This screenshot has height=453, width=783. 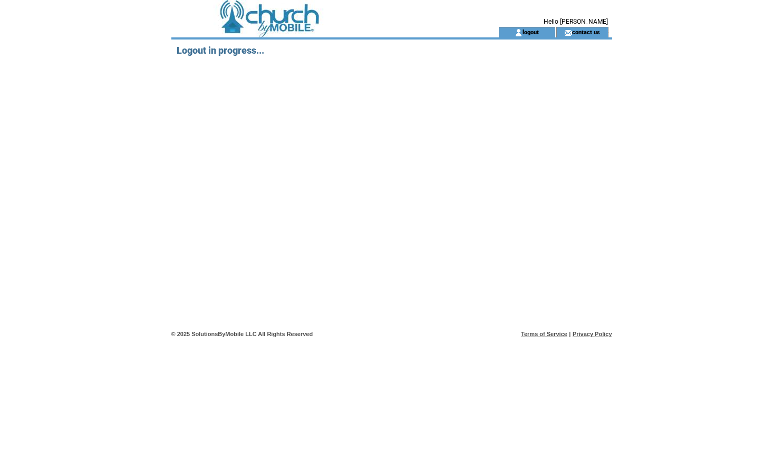 What do you see at coordinates (586, 32) in the screenshot?
I see `a: contact us` at bounding box center [586, 32].